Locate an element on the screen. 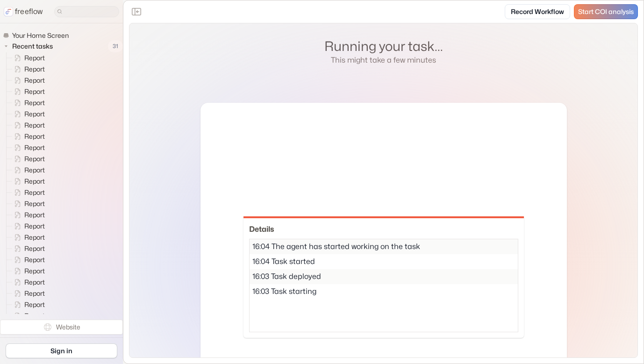 This screenshot has height=364, width=644. a: Record Workflow is located at coordinates (537, 12).